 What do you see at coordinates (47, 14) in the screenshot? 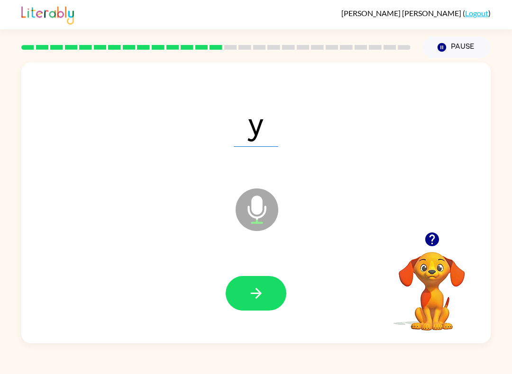
I see `img: Literably` at bounding box center [47, 14].